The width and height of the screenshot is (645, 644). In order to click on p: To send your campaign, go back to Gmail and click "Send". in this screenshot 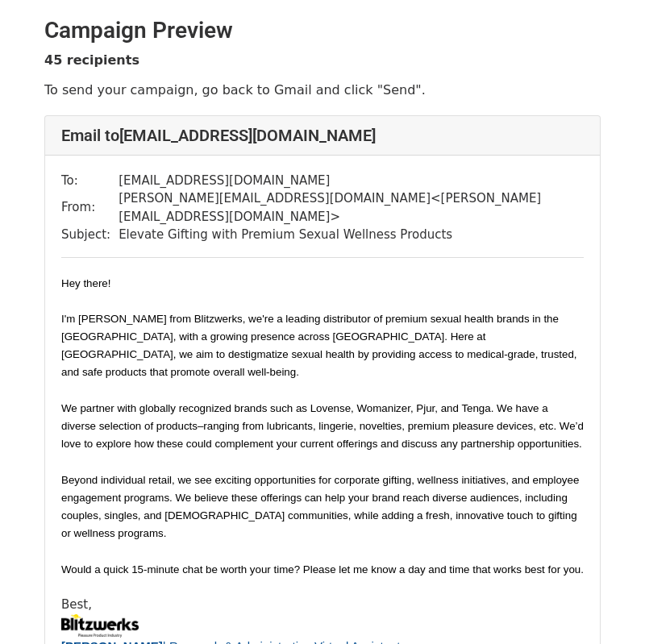, I will do `click(322, 90)`.